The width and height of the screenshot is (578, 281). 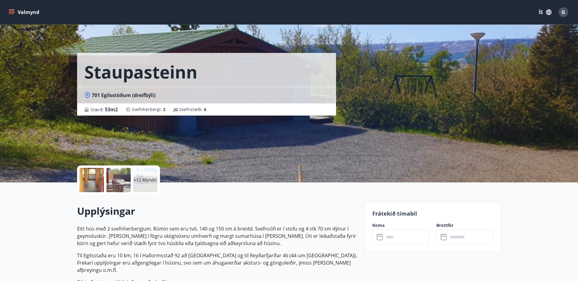 What do you see at coordinates (148, 110) in the screenshot?
I see `span: Svefnherbergi :` at bounding box center [148, 110].